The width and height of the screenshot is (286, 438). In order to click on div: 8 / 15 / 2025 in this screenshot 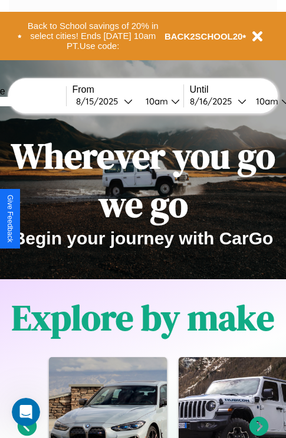, I will do `click(100, 101)`.